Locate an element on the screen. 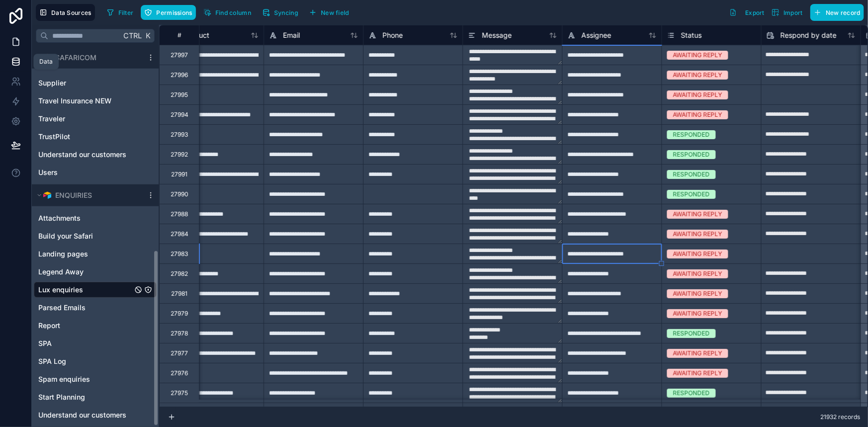 Image resolution: width=868 pixels, height=427 pixels. span: Users is located at coordinates (48, 172).